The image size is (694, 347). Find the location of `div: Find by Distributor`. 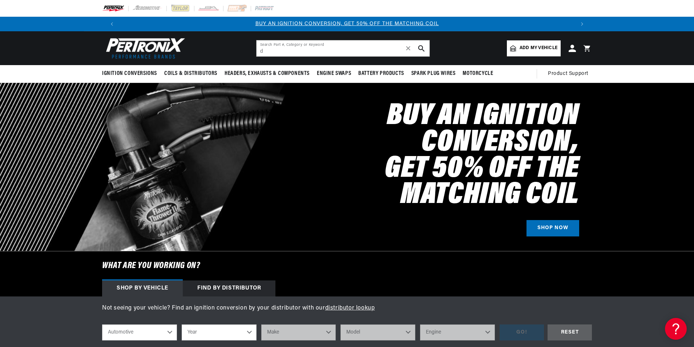

div: Find by Distributor is located at coordinates (229, 288).